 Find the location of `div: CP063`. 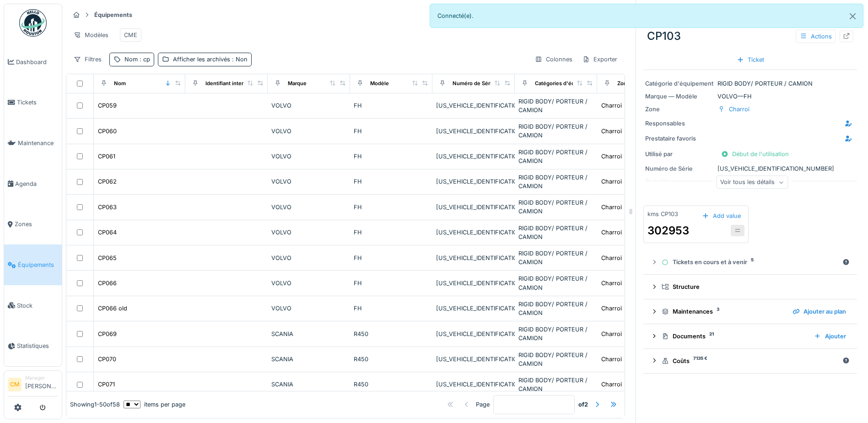

div: CP063 is located at coordinates (107, 207).